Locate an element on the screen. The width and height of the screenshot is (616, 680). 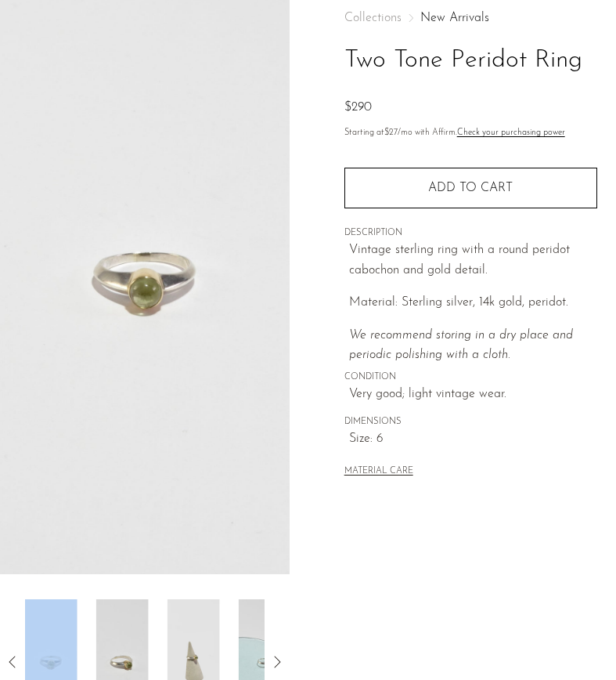
span: Add to cart is located at coordinates (470, 188).